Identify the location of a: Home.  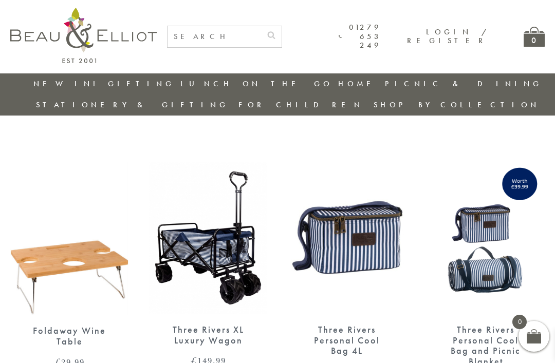
(359, 84).